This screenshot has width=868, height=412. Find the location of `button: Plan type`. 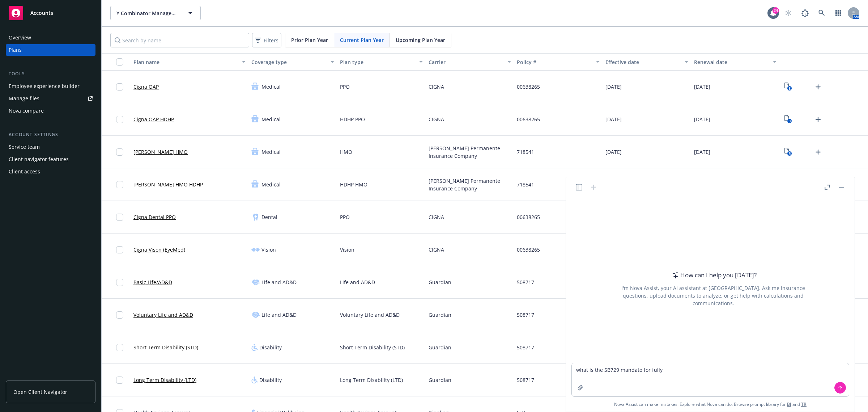

button: Plan type is located at coordinates (381, 62).